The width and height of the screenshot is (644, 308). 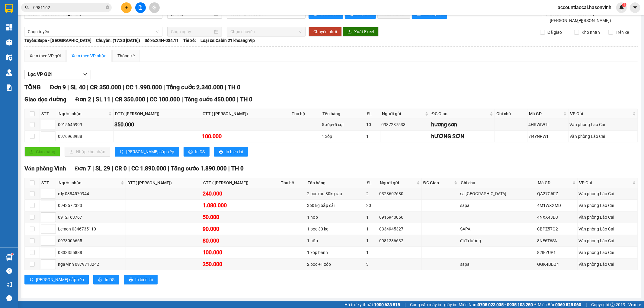 I want to click on span: SL 11, so click(x=103, y=99).